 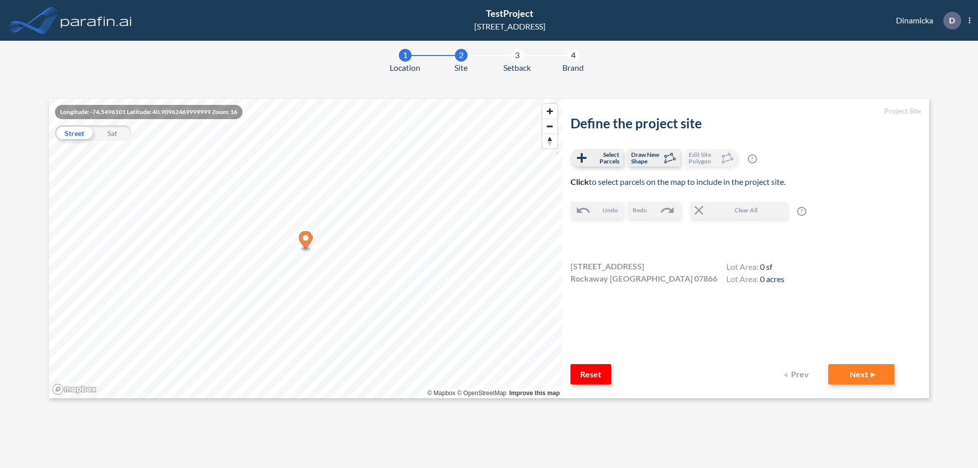 I want to click on span: Clear All, so click(x=746, y=210).